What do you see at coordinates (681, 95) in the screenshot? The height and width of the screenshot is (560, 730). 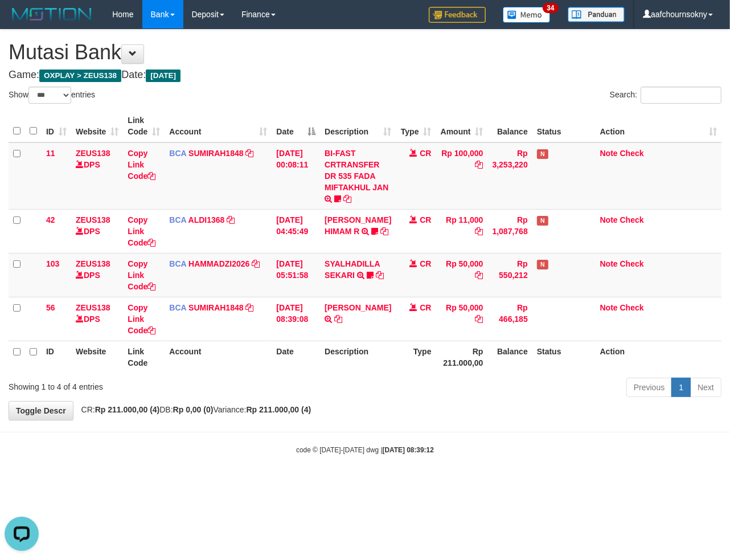 I see `input: Search:` at bounding box center [681, 95].